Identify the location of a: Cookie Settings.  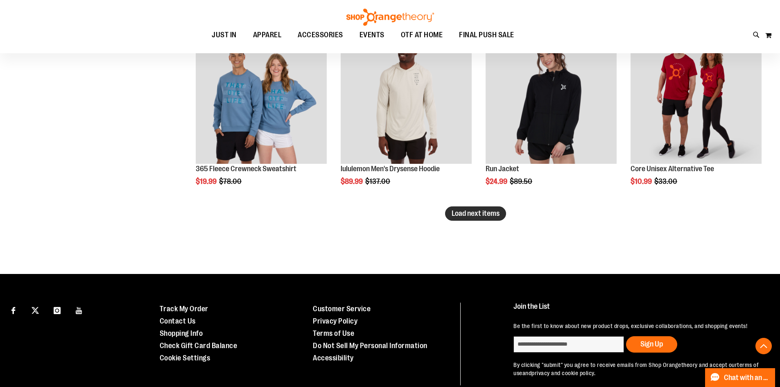
(185, 358).